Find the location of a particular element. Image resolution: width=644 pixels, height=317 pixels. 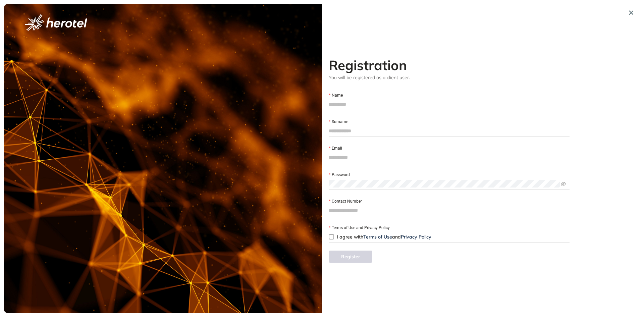

label: Password is located at coordinates (339, 175).